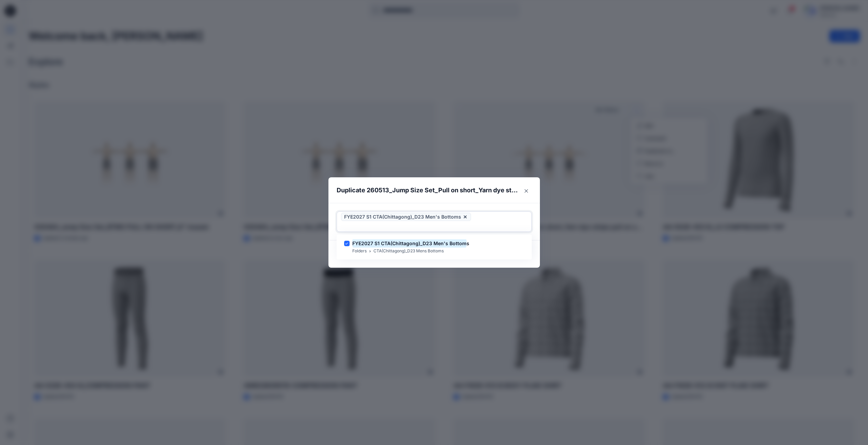  Describe the element at coordinates (526, 191) in the screenshot. I see `button: Close` at that location.